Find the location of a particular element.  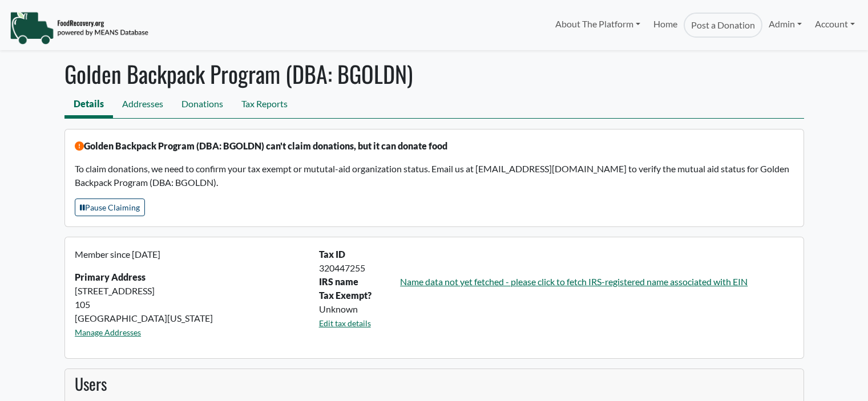

p: To claim donations, we need to confirm your tax exempt or mututal-aid organization status. Email ... is located at coordinates (434, 175).